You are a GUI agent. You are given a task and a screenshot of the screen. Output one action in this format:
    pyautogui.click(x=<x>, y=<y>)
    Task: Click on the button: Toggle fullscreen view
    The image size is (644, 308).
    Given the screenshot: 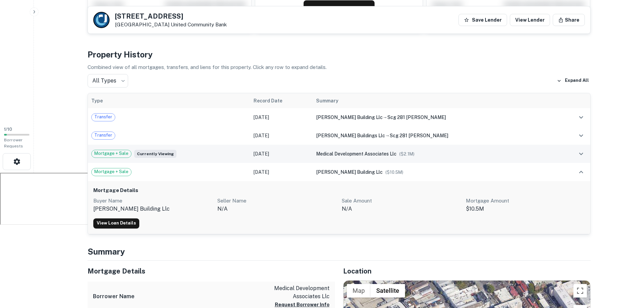 What is the action you would take?
    pyautogui.click(x=580, y=291)
    